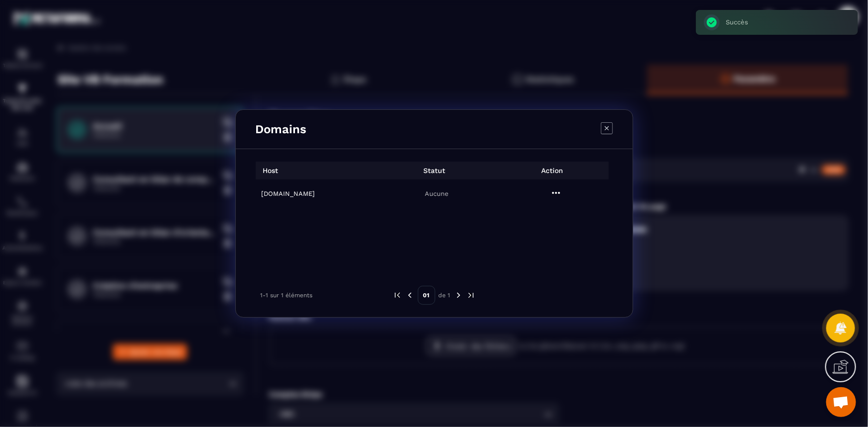 The image size is (868, 427). What do you see at coordinates (427, 295) in the screenshot?
I see `p: 01` at bounding box center [427, 295].